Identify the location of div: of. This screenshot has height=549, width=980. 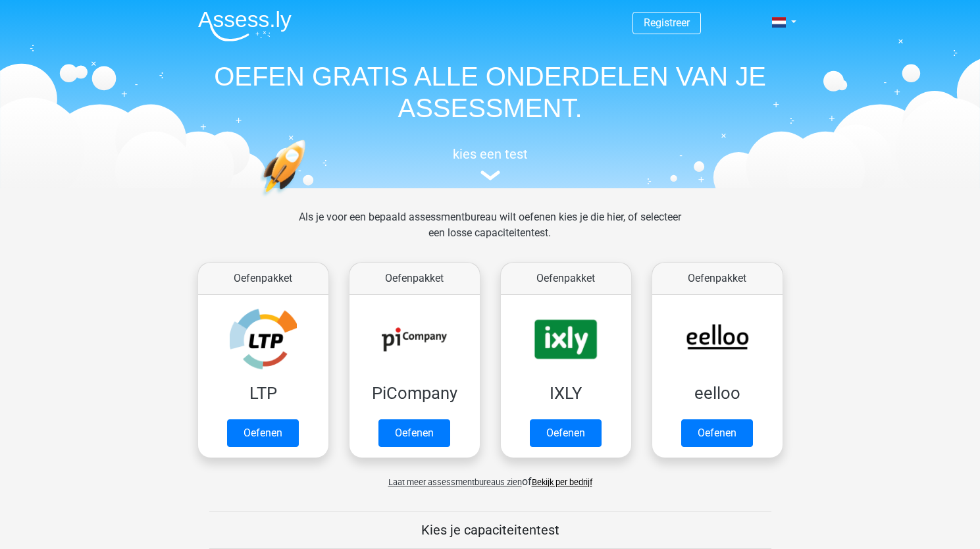
(490, 477).